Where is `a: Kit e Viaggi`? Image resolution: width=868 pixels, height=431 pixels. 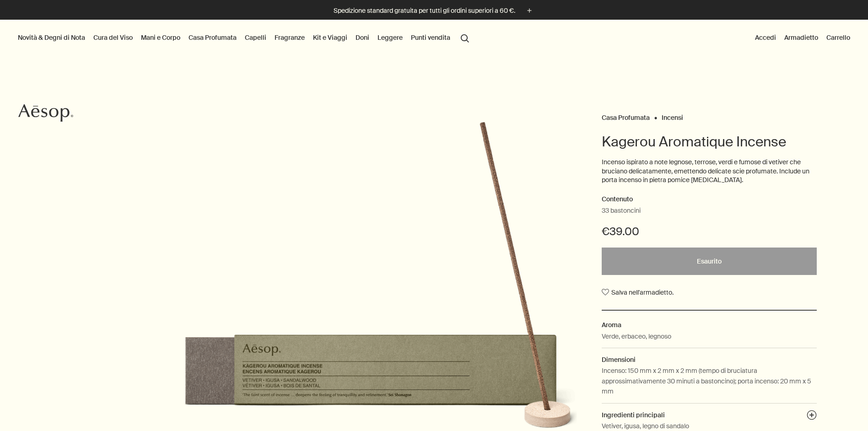
a: Kit e Viaggi is located at coordinates (330, 38).